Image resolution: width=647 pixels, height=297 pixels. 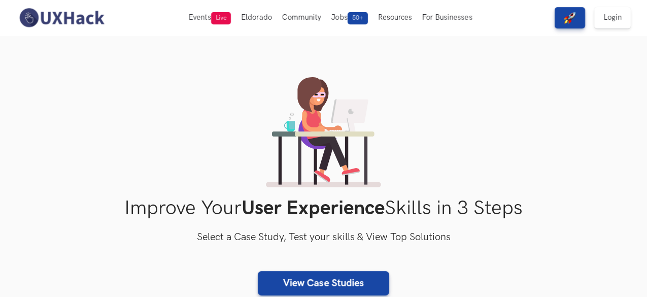 What do you see at coordinates (323, 283) in the screenshot?
I see `a: View Case Studies` at bounding box center [323, 283].